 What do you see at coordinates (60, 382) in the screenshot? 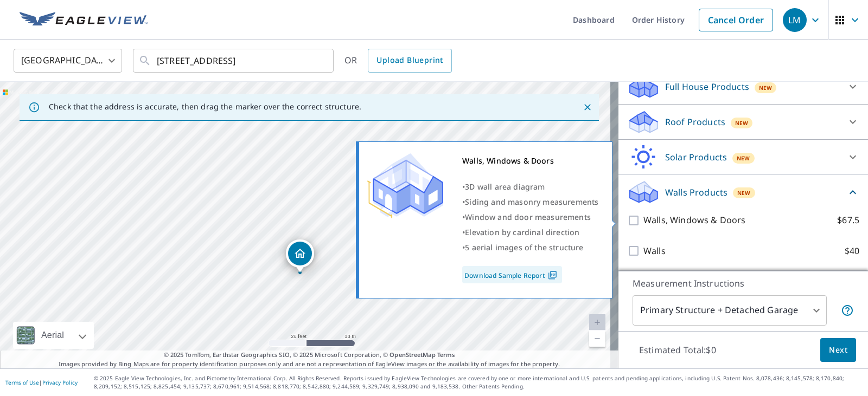
I see `a: Privacy Policy` at bounding box center [60, 382].